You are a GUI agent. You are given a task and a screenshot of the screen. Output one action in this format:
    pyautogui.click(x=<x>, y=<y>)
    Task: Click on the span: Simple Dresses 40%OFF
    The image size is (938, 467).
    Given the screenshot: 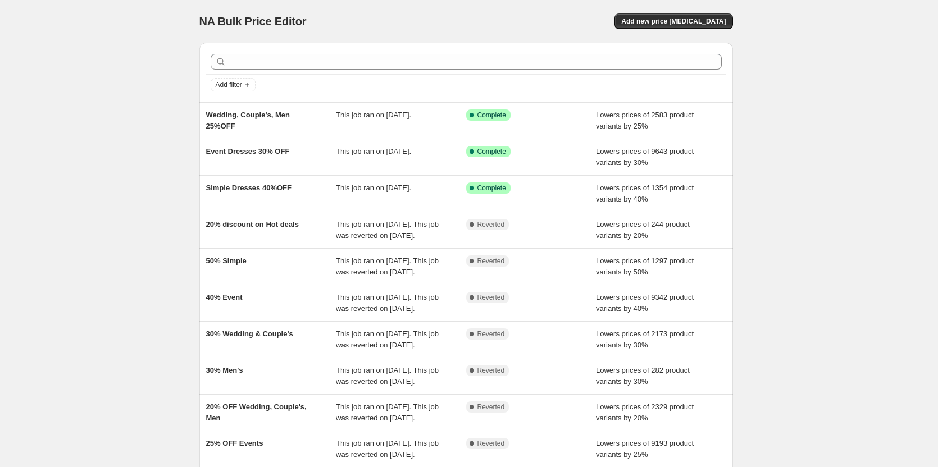 What is the action you would take?
    pyautogui.click(x=249, y=188)
    